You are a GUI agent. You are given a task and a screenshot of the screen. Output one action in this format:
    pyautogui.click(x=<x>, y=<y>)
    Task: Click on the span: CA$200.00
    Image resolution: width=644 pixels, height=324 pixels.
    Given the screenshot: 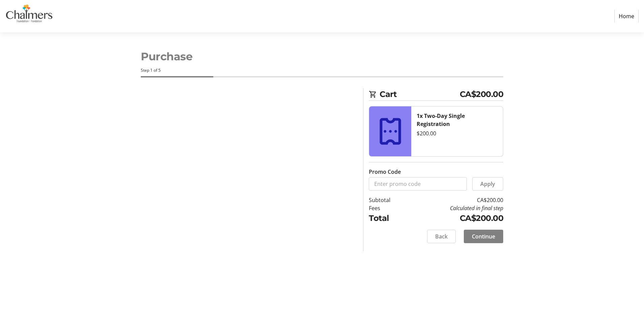 What is the action you would take?
    pyautogui.click(x=482, y=94)
    